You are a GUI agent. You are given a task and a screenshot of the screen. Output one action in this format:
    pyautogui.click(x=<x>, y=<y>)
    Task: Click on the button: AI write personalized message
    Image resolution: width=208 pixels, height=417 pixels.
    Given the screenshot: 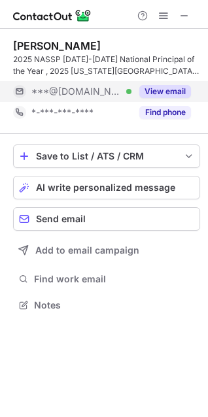 What is the action you would take?
    pyautogui.click(x=106, y=187)
    